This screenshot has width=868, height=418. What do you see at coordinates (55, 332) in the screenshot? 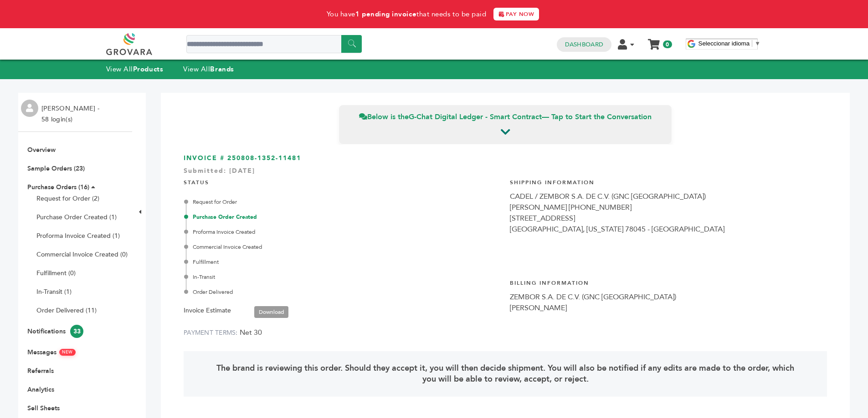
I see `a: Notifications33` at bounding box center [55, 332].